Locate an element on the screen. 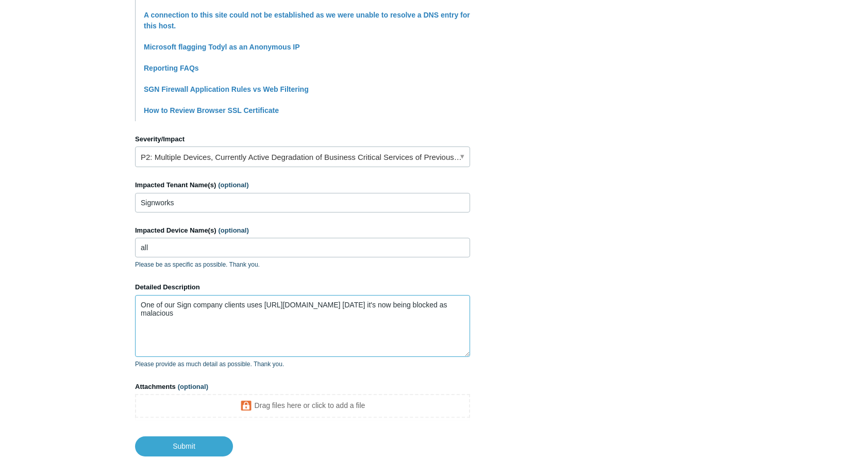 This screenshot has width=868, height=474. label: Impacted Tenant Name(s) is located at coordinates (302, 185).